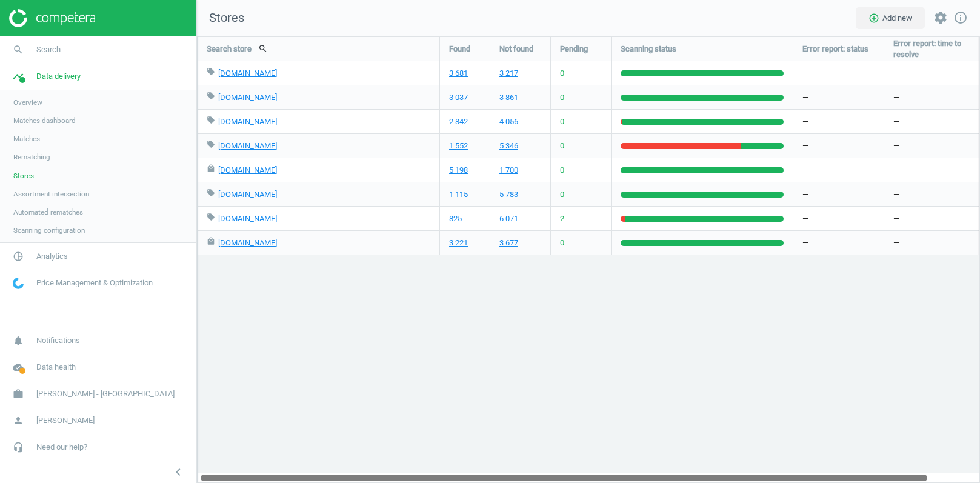 This screenshot has height=483, width=980. What do you see at coordinates (18, 256) in the screenshot?
I see `i: pie_chart_outlined` at bounding box center [18, 256].